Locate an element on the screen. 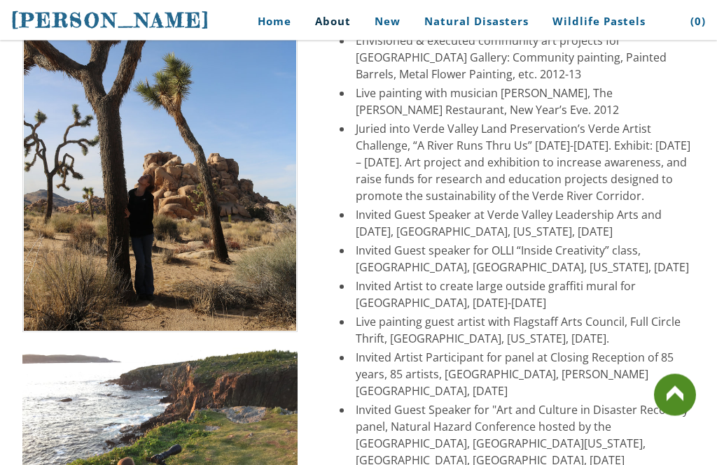 The image size is (717, 465). a: Home is located at coordinates (269, 21).